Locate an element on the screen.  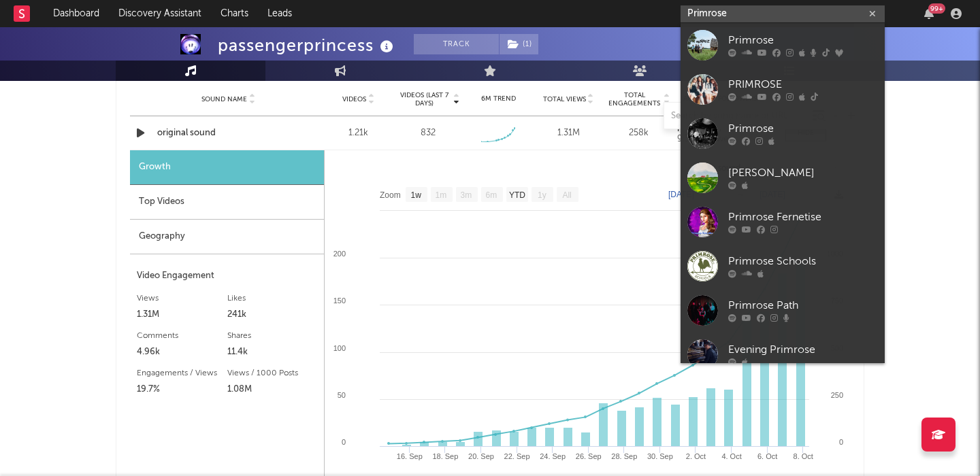
span: Videos (last 7 days) is located at coordinates (424, 99).